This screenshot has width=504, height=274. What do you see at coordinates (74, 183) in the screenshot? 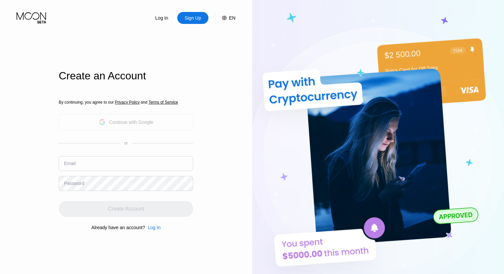
I see `div: Password` at bounding box center [74, 183].